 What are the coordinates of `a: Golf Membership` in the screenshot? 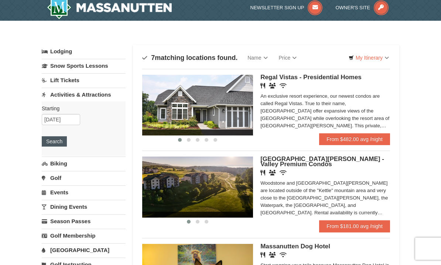 It's located at (84, 235).